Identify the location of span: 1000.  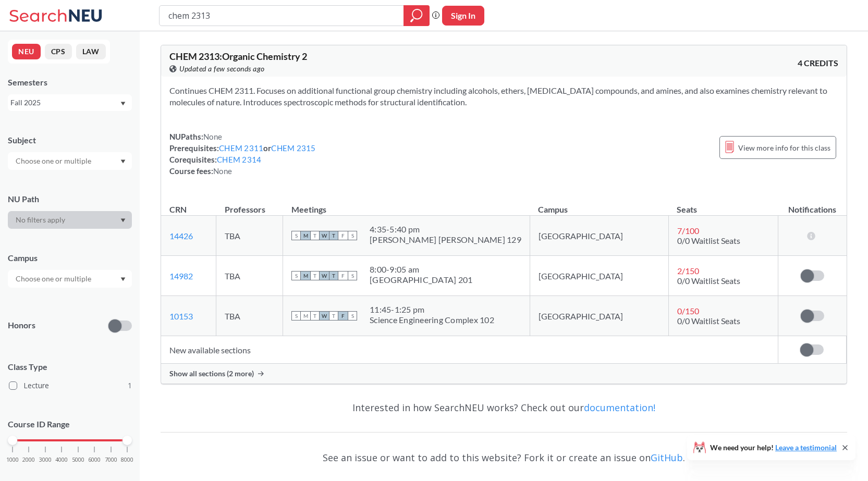
(12, 459).